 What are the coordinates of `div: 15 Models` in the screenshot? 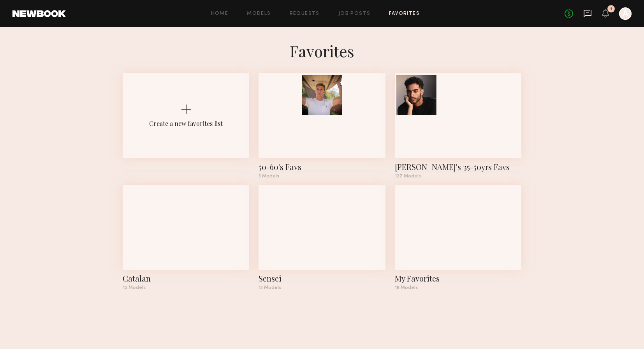 It's located at (186, 288).